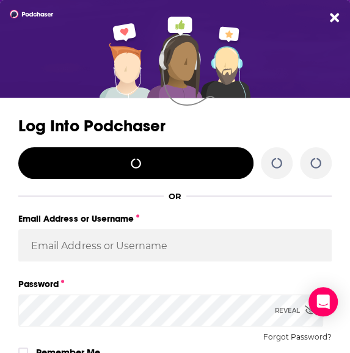 The height and width of the screenshot is (353, 350). I want to click on label: Password, so click(174, 284).